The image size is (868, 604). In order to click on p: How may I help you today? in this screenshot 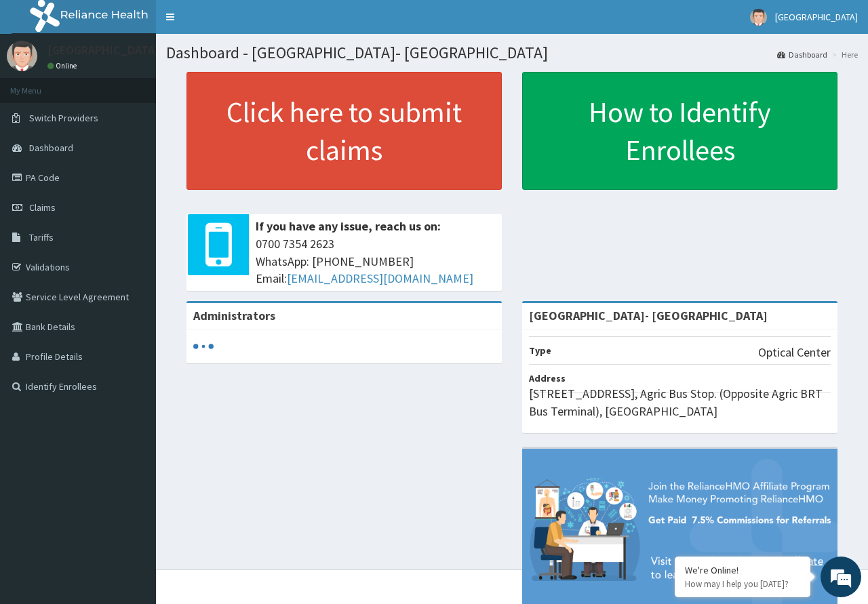, I will do `click(743, 584)`.